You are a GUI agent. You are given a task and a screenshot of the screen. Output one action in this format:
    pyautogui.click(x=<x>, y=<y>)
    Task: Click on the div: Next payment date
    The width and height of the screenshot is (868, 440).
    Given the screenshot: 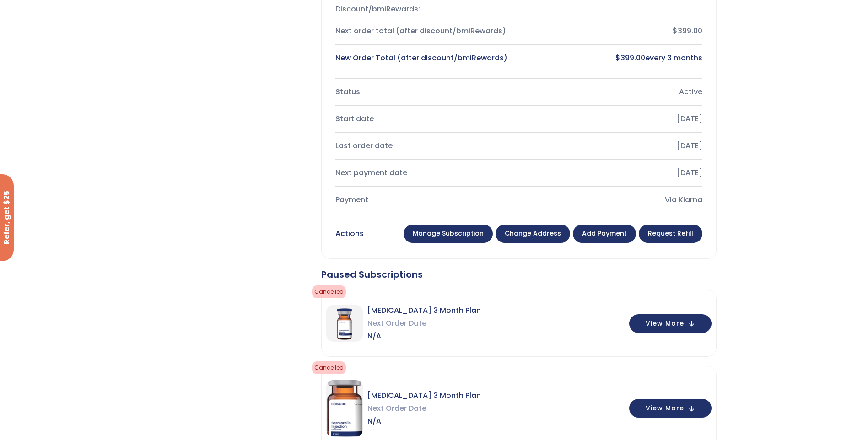 What is the action you would take?
    pyautogui.click(x=423, y=173)
    